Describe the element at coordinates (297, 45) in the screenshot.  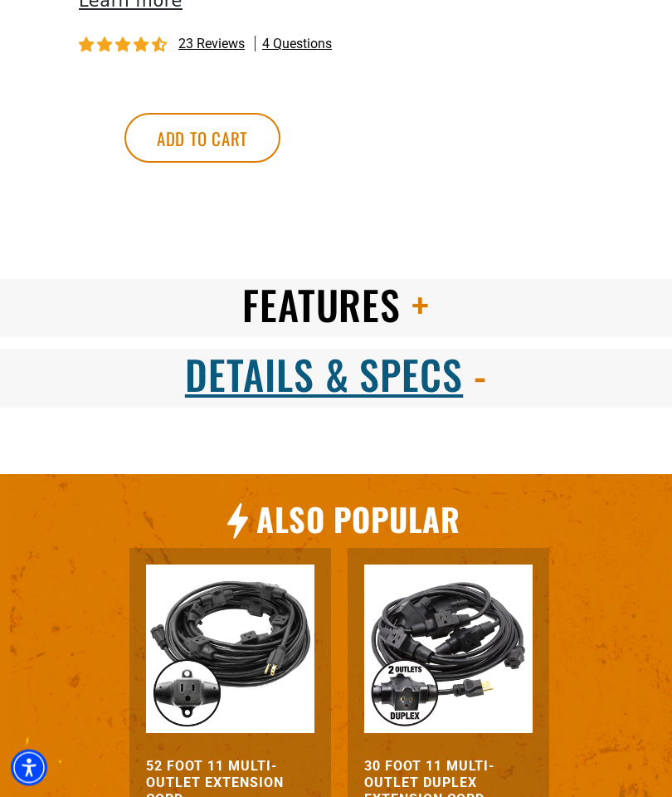
I see `span: 4 questions` at that location.